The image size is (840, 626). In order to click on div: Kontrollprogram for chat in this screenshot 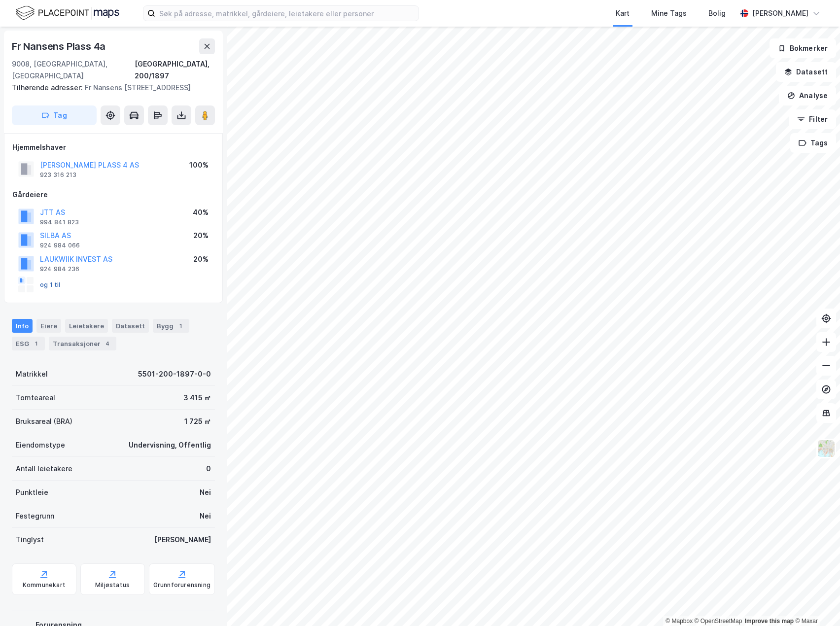, I will do `click(815, 602)`.